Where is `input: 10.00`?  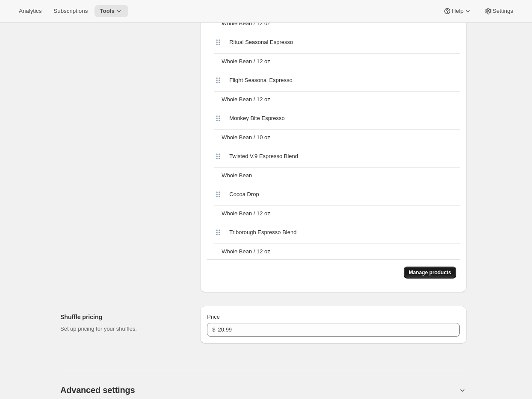
input: 10.00 is located at coordinates (332, 330).